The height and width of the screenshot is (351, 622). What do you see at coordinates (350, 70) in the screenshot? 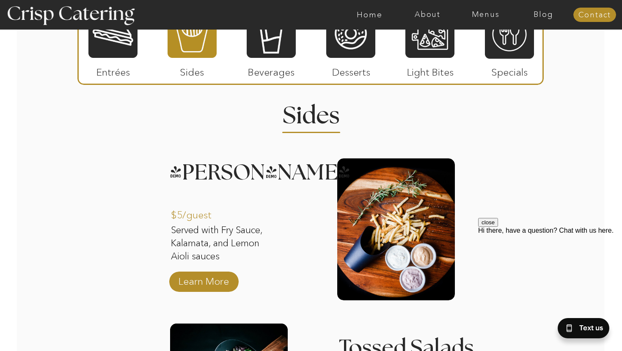
I see `p: Desserts` at bounding box center [350, 70].